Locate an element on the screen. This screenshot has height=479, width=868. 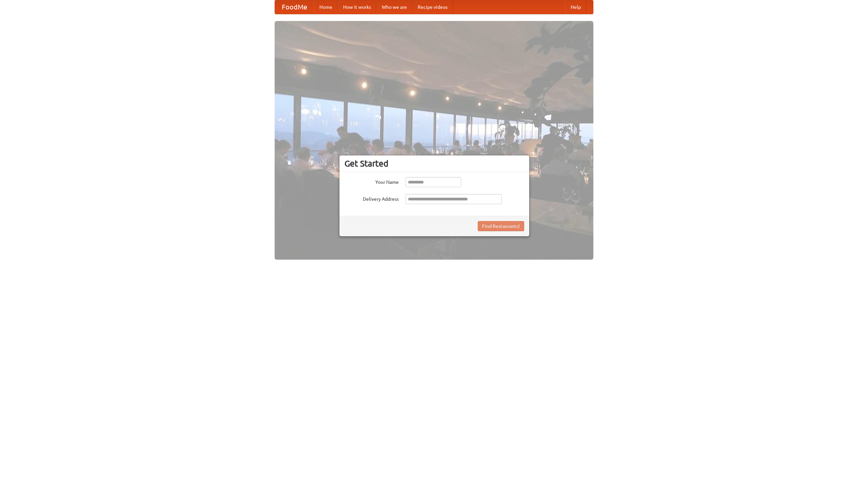
label: Delivery Address is located at coordinates (371, 198).